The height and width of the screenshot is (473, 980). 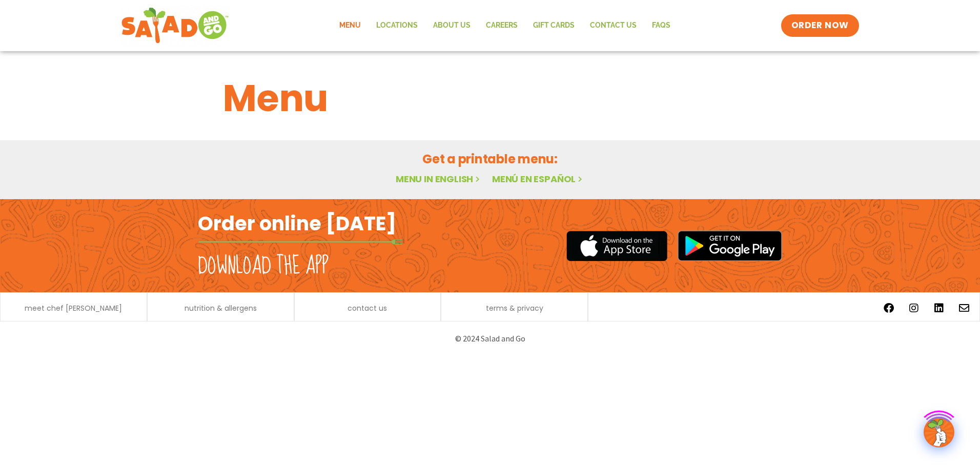 I want to click on p: © 2024 Salad and Go, so click(x=490, y=338).